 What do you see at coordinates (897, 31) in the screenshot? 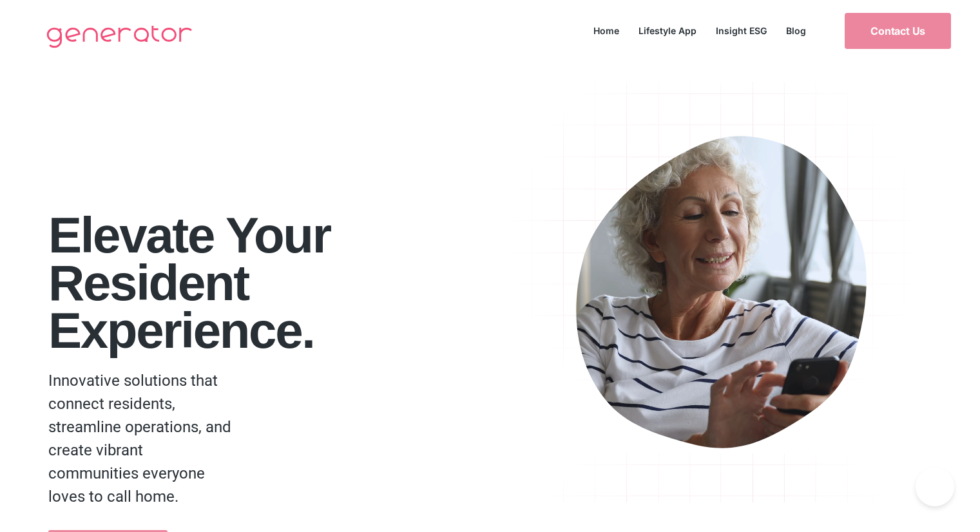
I see `span: Contact Us` at bounding box center [897, 31].